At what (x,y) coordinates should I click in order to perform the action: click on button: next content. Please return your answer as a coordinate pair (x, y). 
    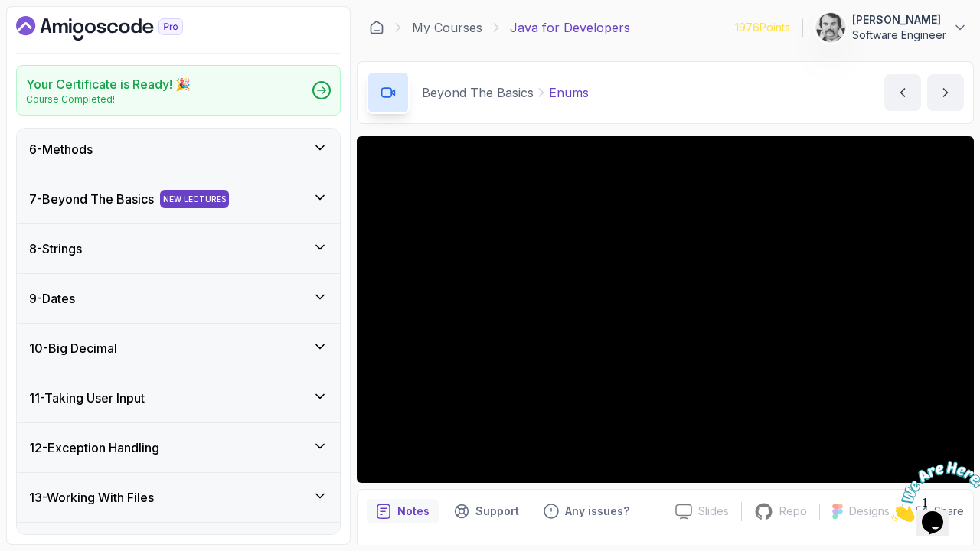
    Looking at the image, I should click on (946, 93).